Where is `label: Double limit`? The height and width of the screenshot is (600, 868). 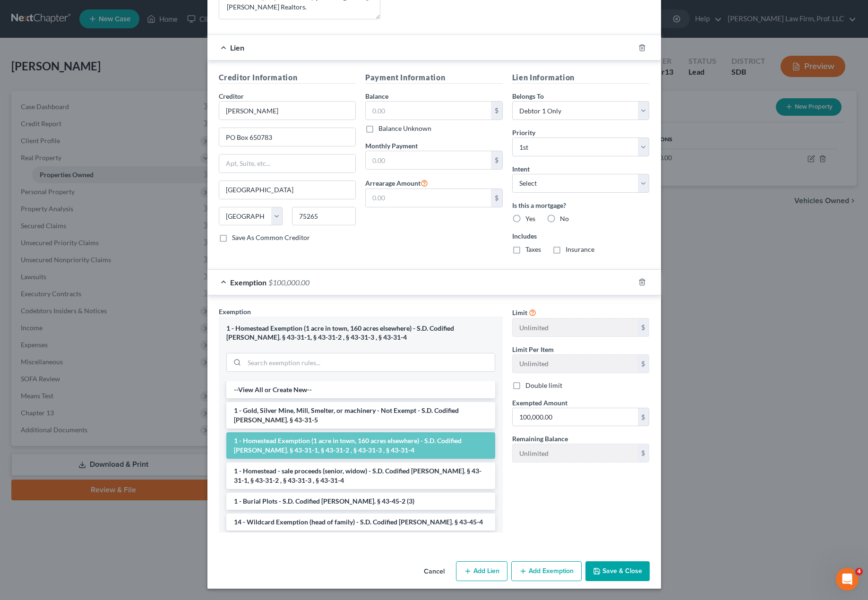
label: Double limit is located at coordinates (544, 385).